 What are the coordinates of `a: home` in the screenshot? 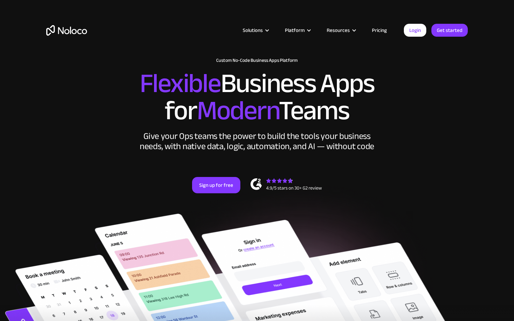 It's located at (67, 30).